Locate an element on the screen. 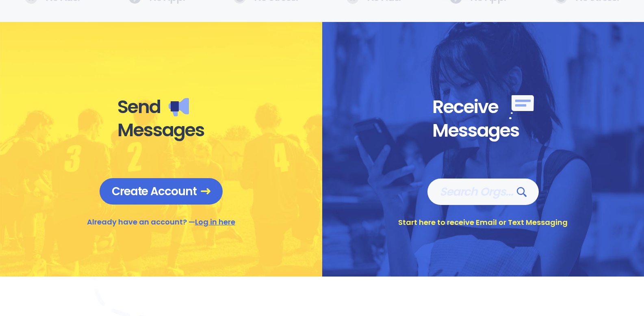 The height and width of the screenshot is (316, 644). img: Send messages is located at coordinates (179, 107).